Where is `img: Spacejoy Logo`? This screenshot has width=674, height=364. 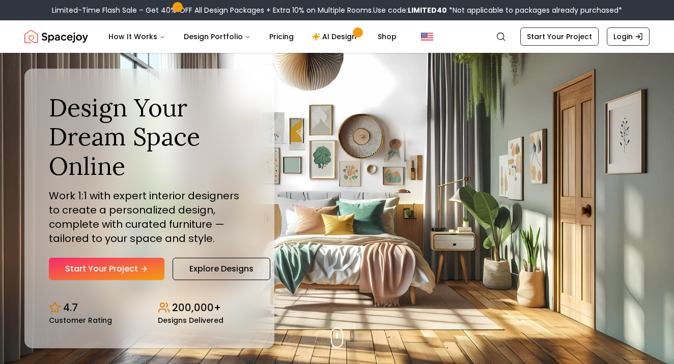
img: Spacejoy Logo is located at coordinates (56, 37).